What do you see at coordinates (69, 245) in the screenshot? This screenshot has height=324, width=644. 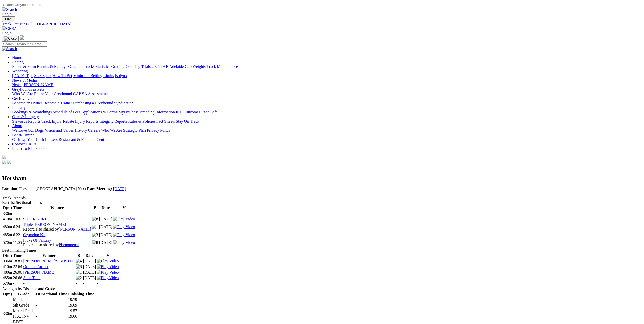 I see `a: Phenomenal` at bounding box center [69, 245].